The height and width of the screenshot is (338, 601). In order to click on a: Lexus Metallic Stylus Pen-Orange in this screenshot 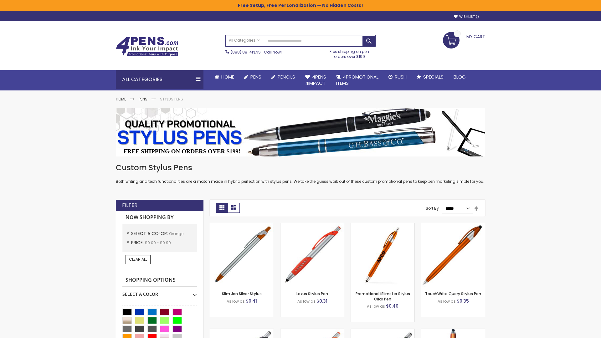, I will do `click(383, 331)`.